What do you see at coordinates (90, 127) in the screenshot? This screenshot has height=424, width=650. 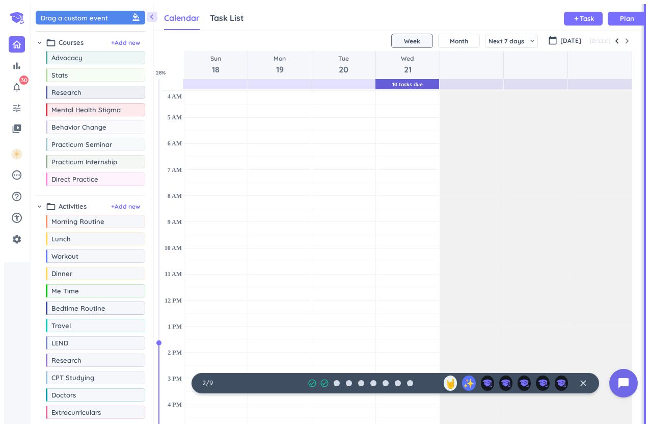 I see `span: Behavior Change` at bounding box center [90, 127].